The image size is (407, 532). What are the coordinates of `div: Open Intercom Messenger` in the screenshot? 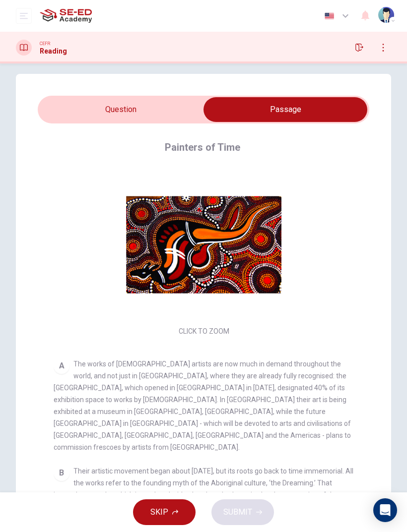 It's located at (385, 510).